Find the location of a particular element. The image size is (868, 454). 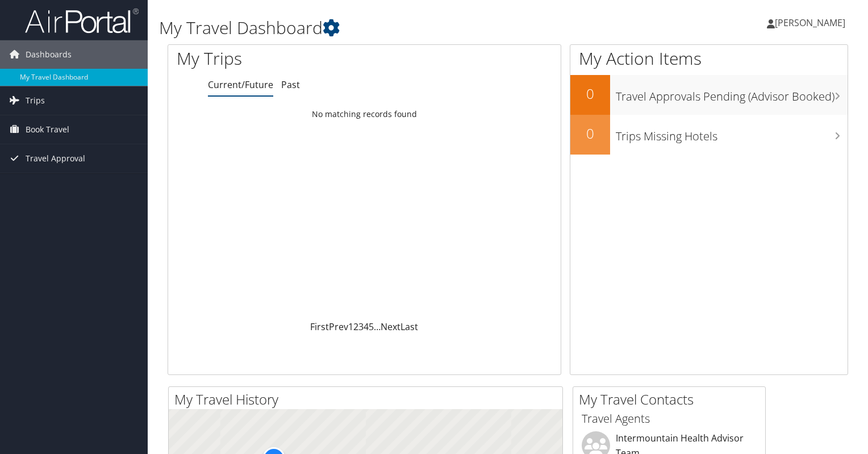

a: 2 is located at coordinates (356, 327).